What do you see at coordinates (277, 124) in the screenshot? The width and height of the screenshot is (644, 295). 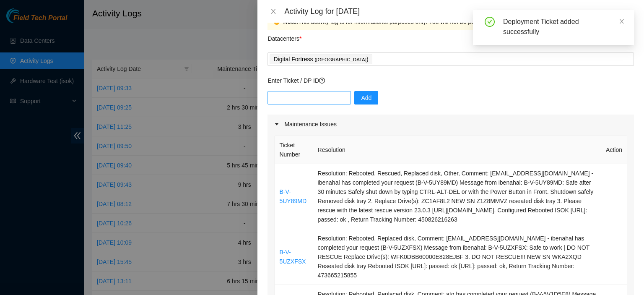 I see `span: caret-right` at bounding box center [277, 124].